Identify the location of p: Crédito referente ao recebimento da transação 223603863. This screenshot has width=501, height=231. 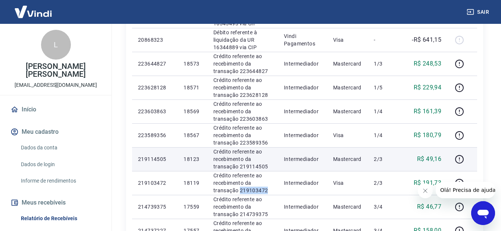
(242, 112).